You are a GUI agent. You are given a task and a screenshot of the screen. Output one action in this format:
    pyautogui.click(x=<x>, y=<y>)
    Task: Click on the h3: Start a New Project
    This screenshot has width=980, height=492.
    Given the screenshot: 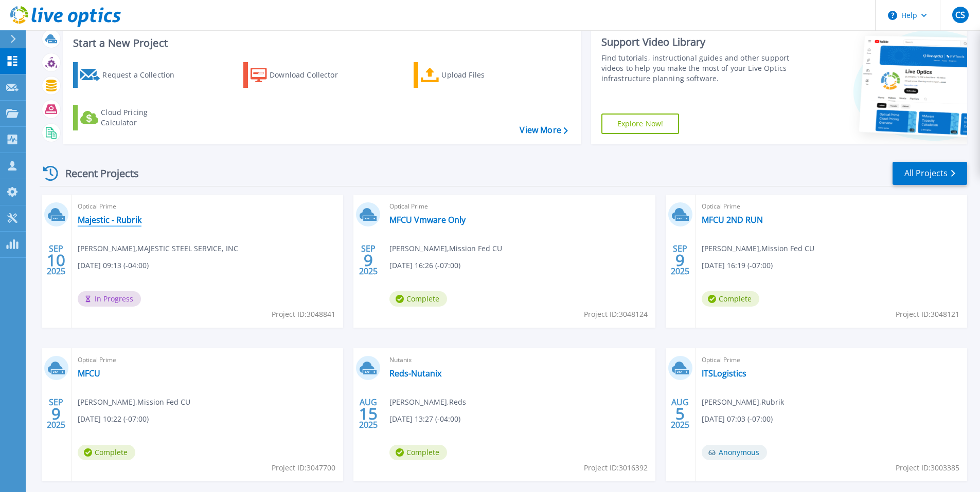 What is the action you would take?
    pyautogui.click(x=320, y=43)
    